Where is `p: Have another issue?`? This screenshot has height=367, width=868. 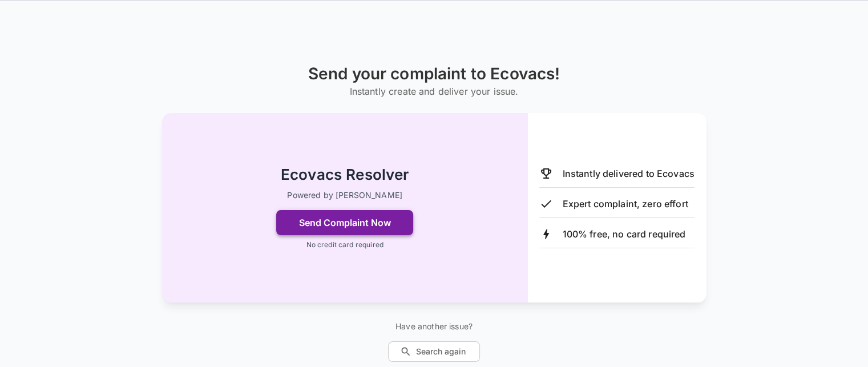
p: Have another issue? is located at coordinates (434, 326).